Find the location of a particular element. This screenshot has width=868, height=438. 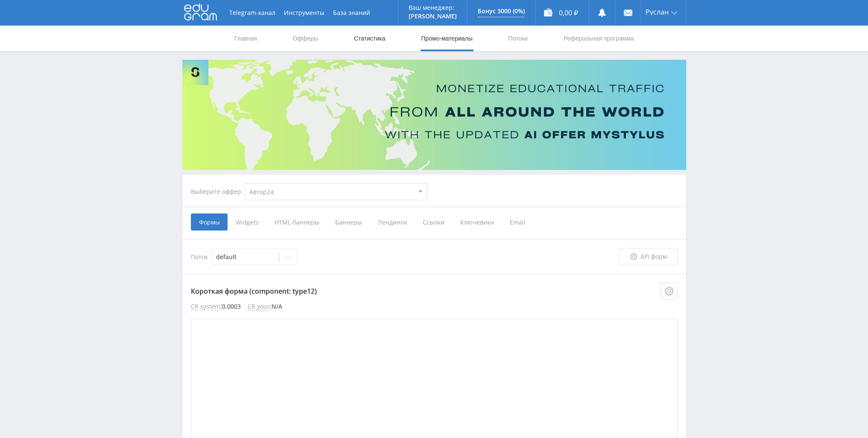

span: Email is located at coordinates (517, 222).